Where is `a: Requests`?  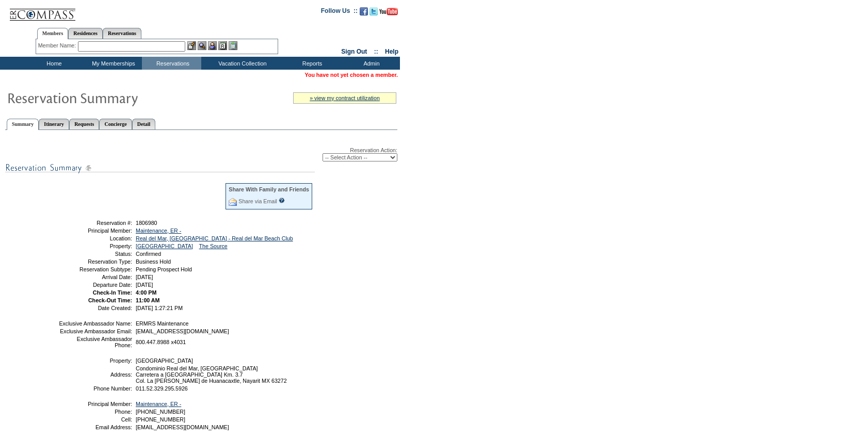 a: Requests is located at coordinates (84, 124).